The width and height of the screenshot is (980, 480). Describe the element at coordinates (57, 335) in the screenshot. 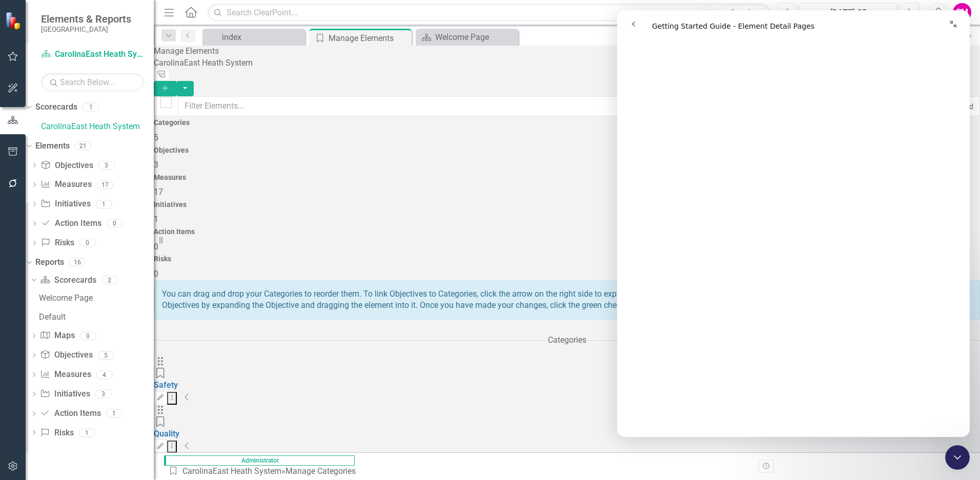

I see `a: Maps` at that location.